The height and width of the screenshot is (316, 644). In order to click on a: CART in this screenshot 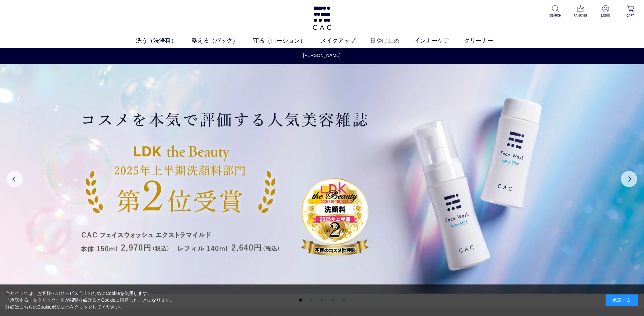, I will do `click(631, 11)`.